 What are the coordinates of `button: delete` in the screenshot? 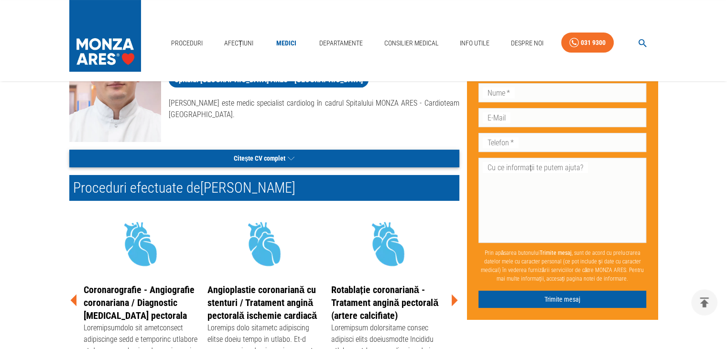 It's located at (705, 302).